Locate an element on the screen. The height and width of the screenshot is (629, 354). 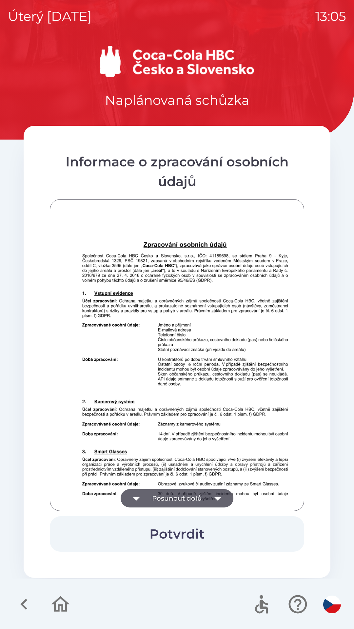
img: cs flag is located at coordinates (332, 605).